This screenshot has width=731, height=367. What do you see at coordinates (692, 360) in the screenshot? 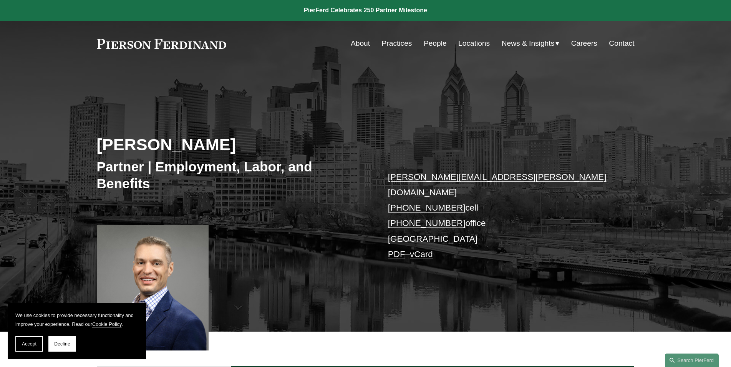
I see `a: Search this site` at bounding box center [692, 360].